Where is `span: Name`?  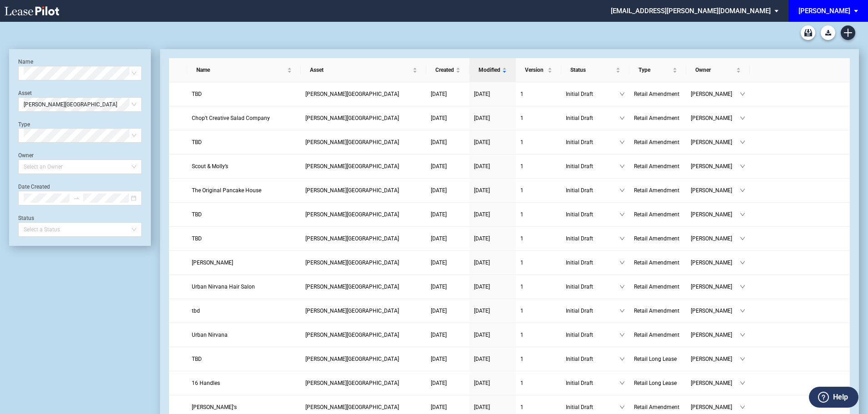 span: Name is located at coordinates (241, 70).